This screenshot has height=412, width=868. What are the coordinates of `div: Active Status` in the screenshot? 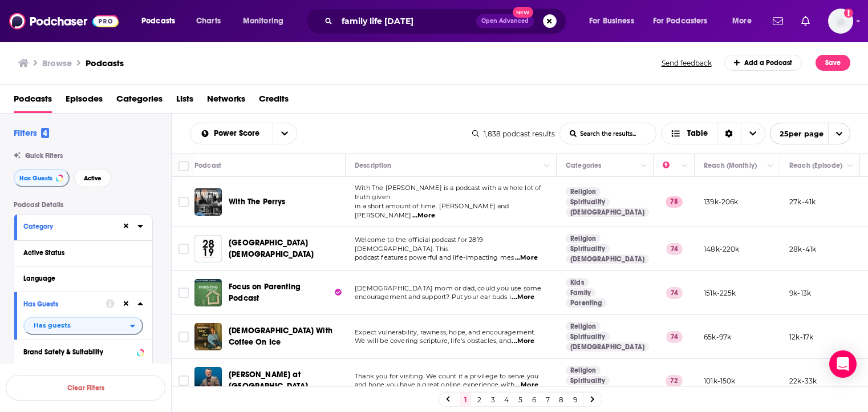 It's located at (80, 253).